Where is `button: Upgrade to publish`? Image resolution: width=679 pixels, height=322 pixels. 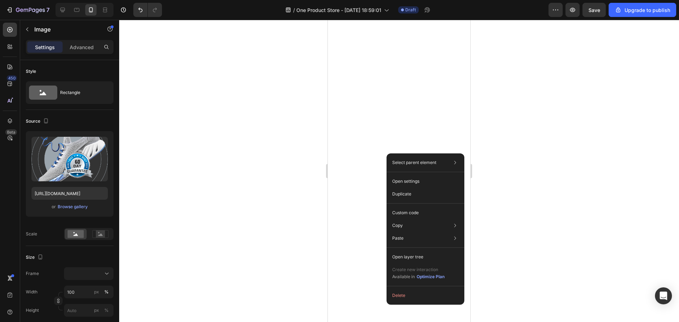 button: Upgrade to publish is located at coordinates (642, 10).